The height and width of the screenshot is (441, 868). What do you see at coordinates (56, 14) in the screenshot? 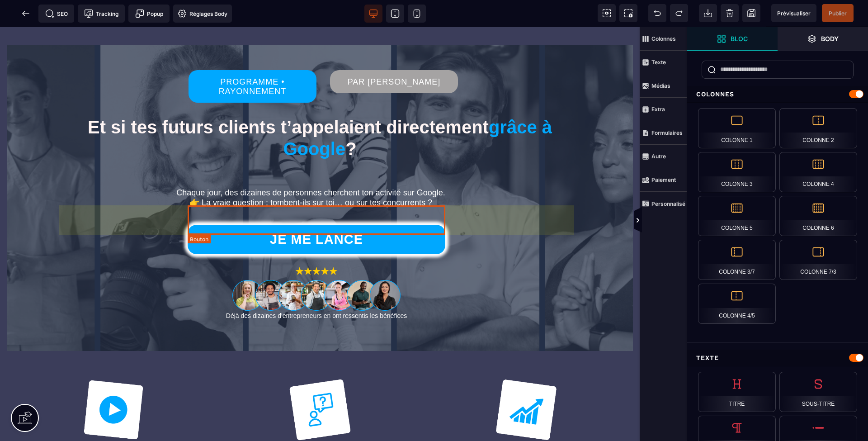
I see `span: SEO` at bounding box center [56, 14].